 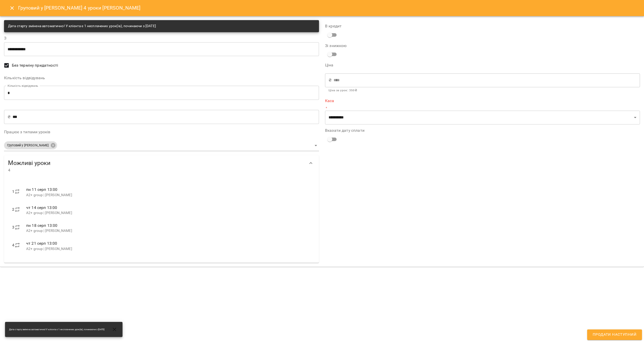 What do you see at coordinates (342, 90) in the screenshot?
I see `b: Ціна за урок : 350 ₴` at bounding box center [342, 90].